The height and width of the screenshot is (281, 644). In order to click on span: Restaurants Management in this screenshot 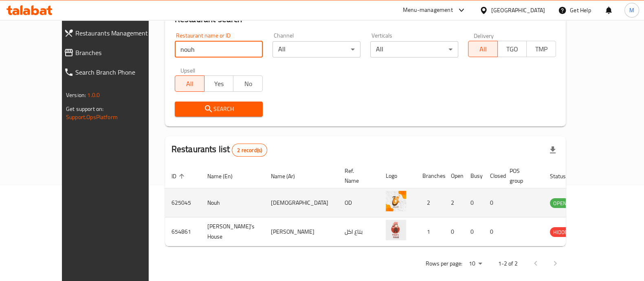, I will do `click(119, 33)`.